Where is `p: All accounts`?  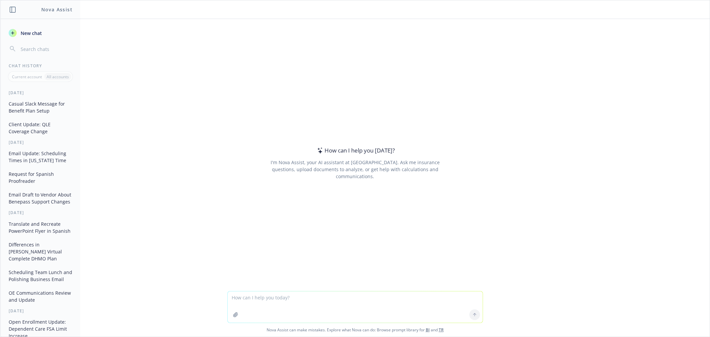 p: All accounts is located at coordinates (58, 77).